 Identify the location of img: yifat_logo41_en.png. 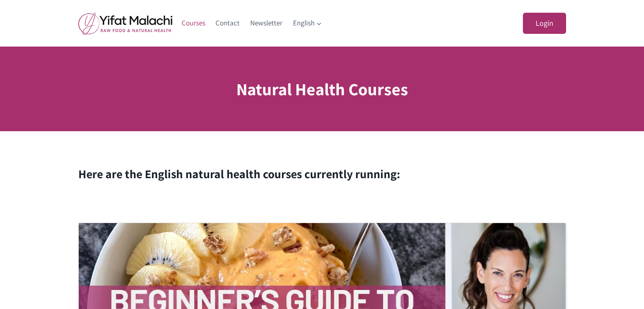
(125, 23).